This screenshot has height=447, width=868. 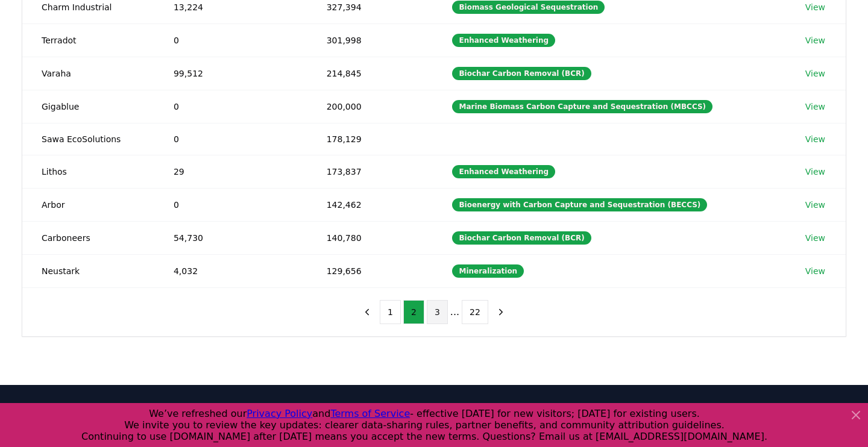 What do you see at coordinates (231, 73) in the screenshot?
I see `td: 99,512` at bounding box center [231, 73].